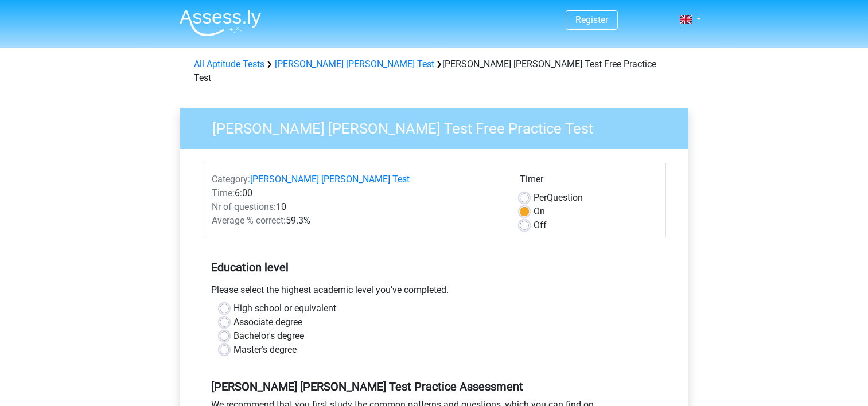 The image size is (868, 406). I want to click on div: Timer, so click(588, 182).